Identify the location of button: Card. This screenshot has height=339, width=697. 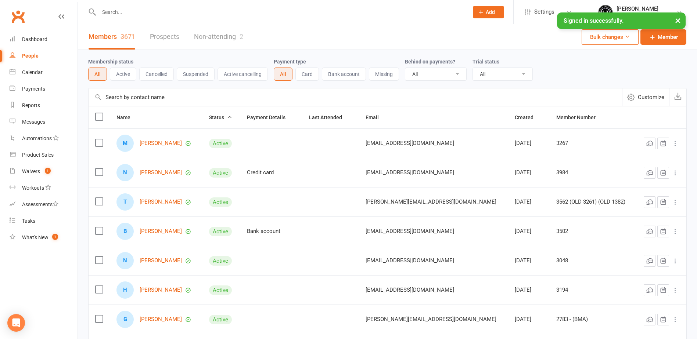
(307, 74).